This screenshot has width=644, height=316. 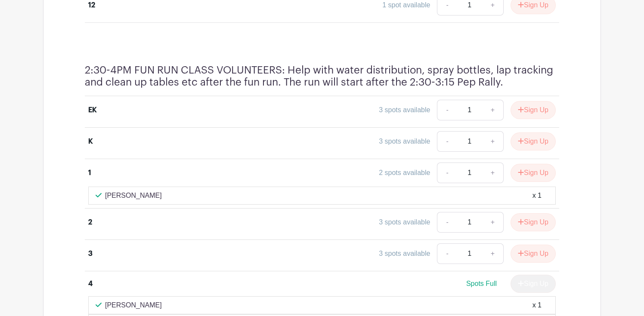 What do you see at coordinates (89, 173) in the screenshot?
I see `div: 1` at bounding box center [89, 173].